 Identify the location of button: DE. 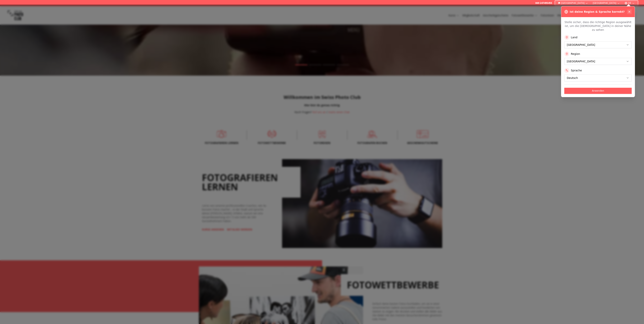
(629, 3).